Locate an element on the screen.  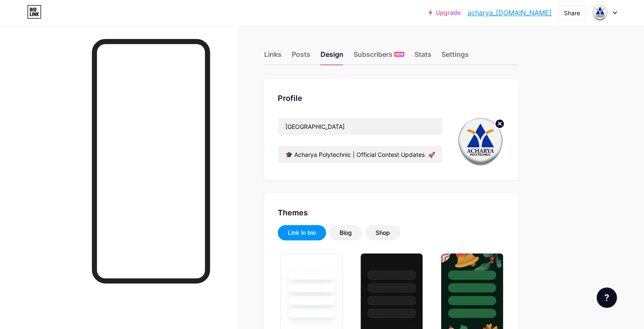
div: Profile is located at coordinates (391, 98).